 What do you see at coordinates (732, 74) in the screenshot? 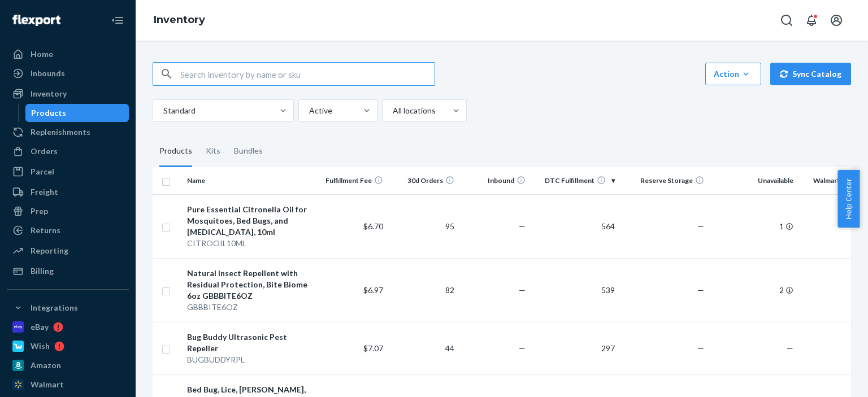
I see `button: Action` at bounding box center [732, 74].